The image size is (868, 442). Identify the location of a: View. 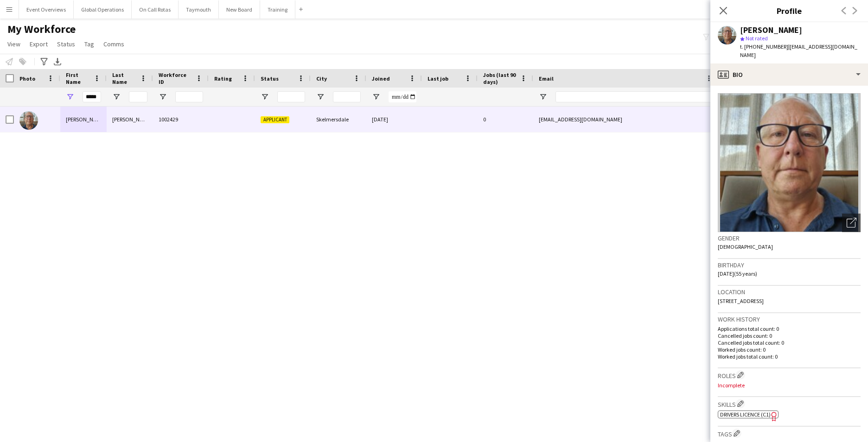
(14, 44).